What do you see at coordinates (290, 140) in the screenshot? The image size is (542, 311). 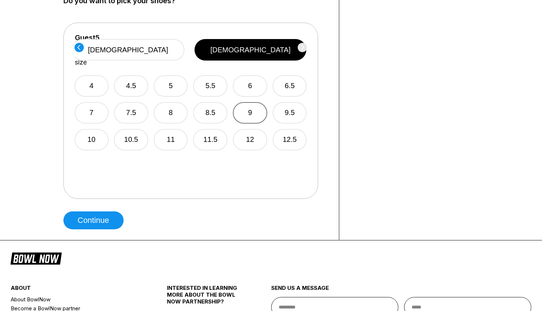 I see `button: 12.5` at bounding box center [290, 140].